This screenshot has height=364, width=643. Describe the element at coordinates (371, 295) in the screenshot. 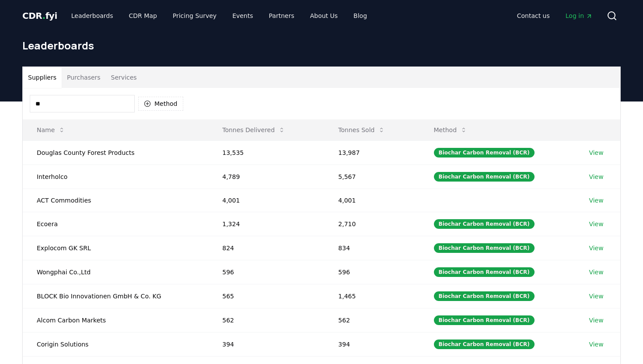

I see `td: 1,465` at that location.